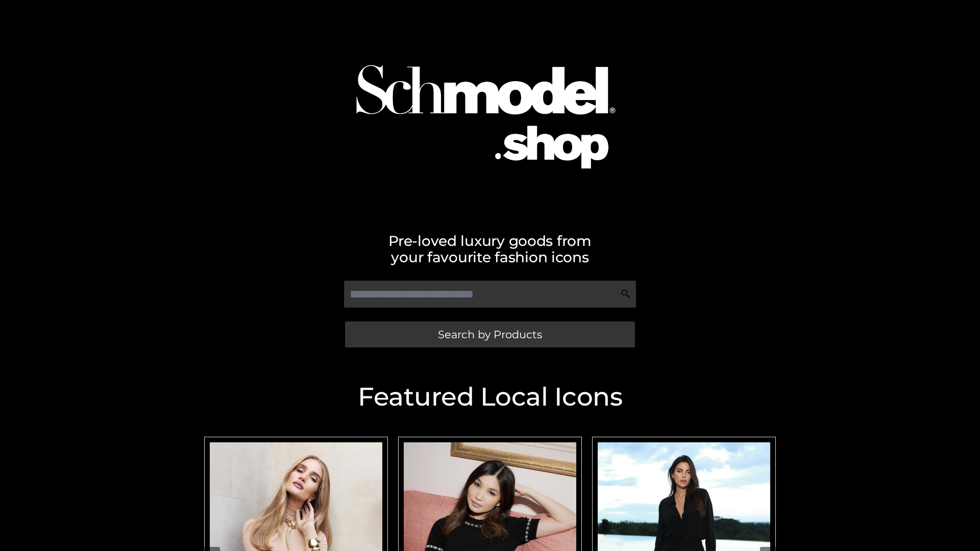 The image size is (980, 551). Describe the element at coordinates (490, 334) in the screenshot. I see `span: Search by Products` at that location.